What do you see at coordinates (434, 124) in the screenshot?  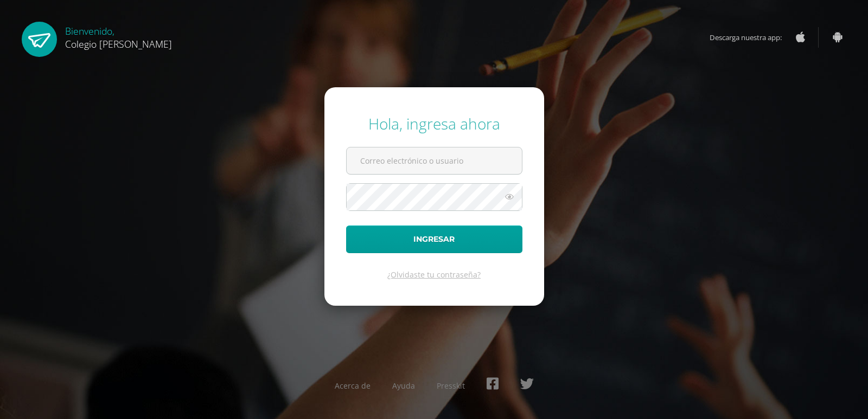 I see `div: Hola, ingresa ahora` at bounding box center [434, 124].